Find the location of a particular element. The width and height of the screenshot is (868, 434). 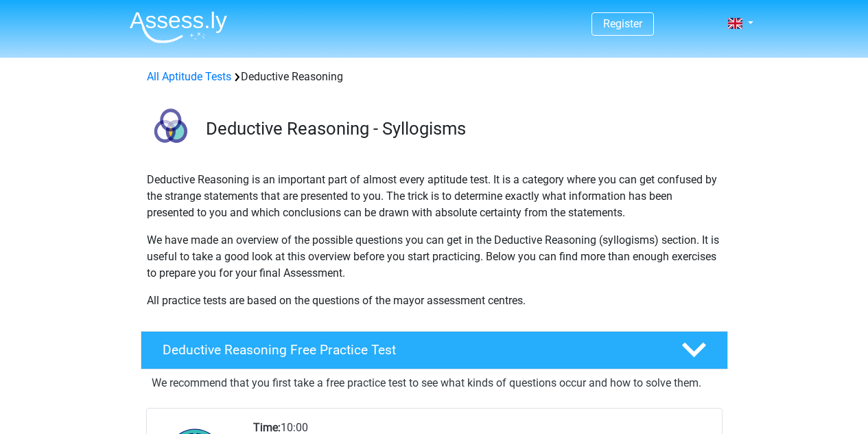

p: Deductive Reasoning is an important part of almost every aptitude test. It is a category where yo... is located at coordinates (434, 197).